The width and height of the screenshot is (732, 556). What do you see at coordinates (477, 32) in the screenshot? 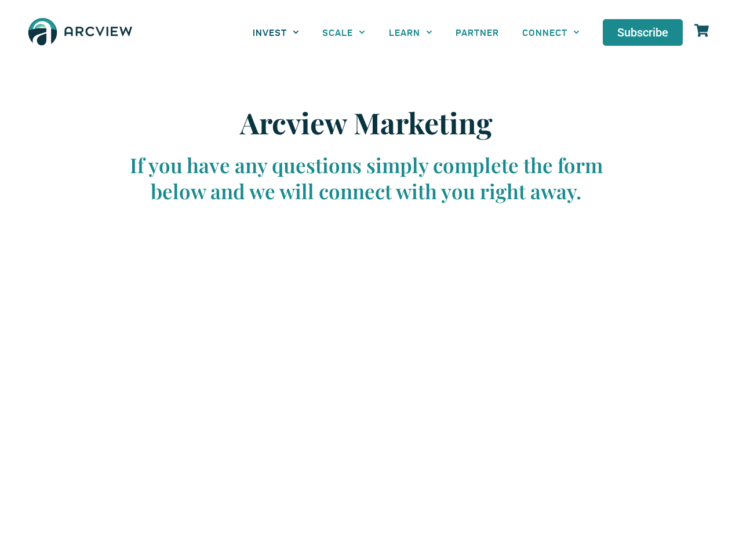
I see `a: PARTNER` at bounding box center [477, 32].